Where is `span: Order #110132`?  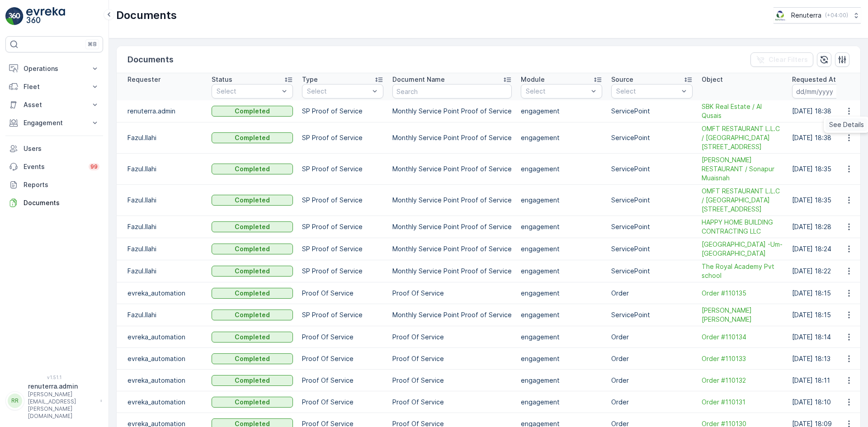 span: Order #110132 is located at coordinates (743, 380).